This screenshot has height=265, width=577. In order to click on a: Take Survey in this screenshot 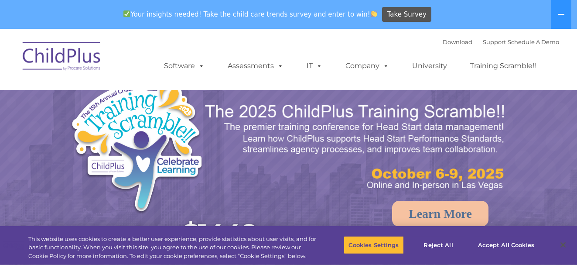, I will do `click(406, 14)`.